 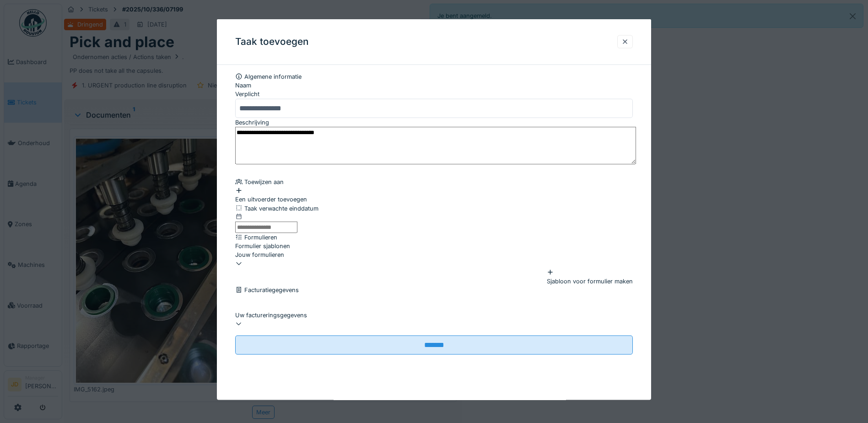 What do you see at coordinates (434, 314) in the screenshot?
I see `div: Uw factureringsgegevens` at bounding box center [434, 314].